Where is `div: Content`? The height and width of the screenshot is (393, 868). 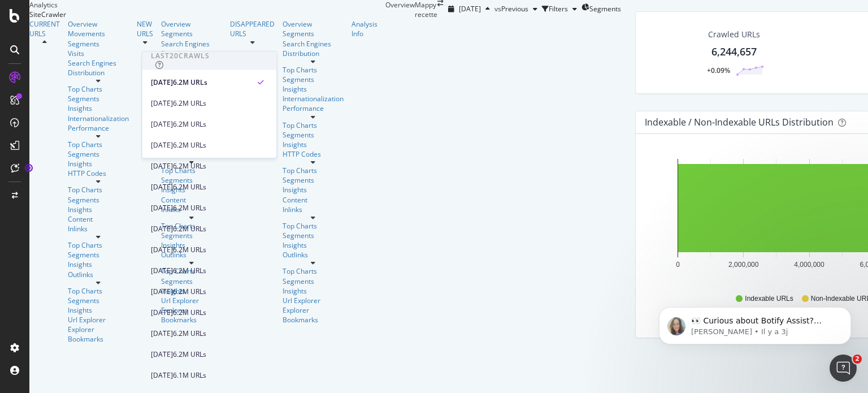
div: Content is located at coordinates (313, 200).